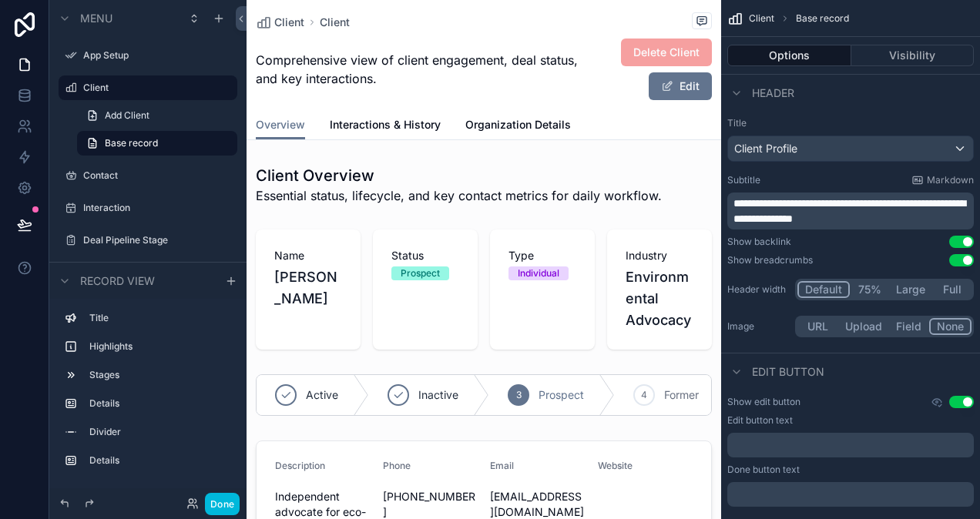 This screenshot has height=519, width=980. I want to click on a: Markdown, so click(942, 180).